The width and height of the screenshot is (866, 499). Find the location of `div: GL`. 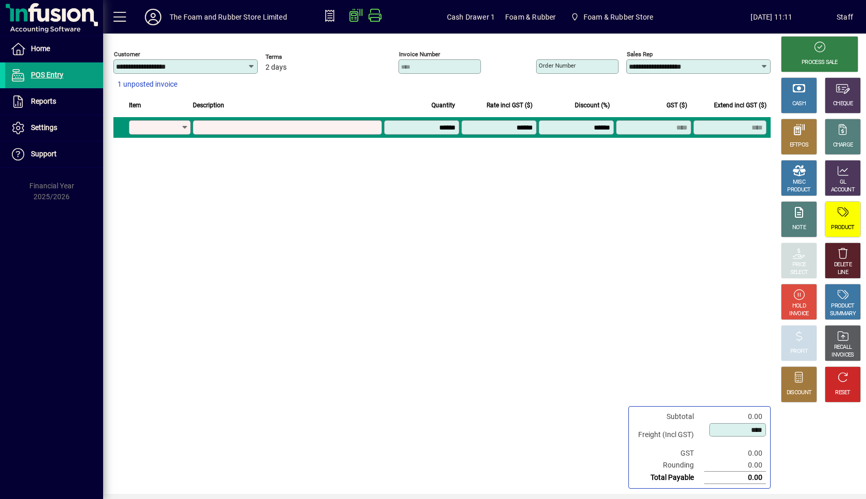

div: GL is located at coordinates (843, 182).